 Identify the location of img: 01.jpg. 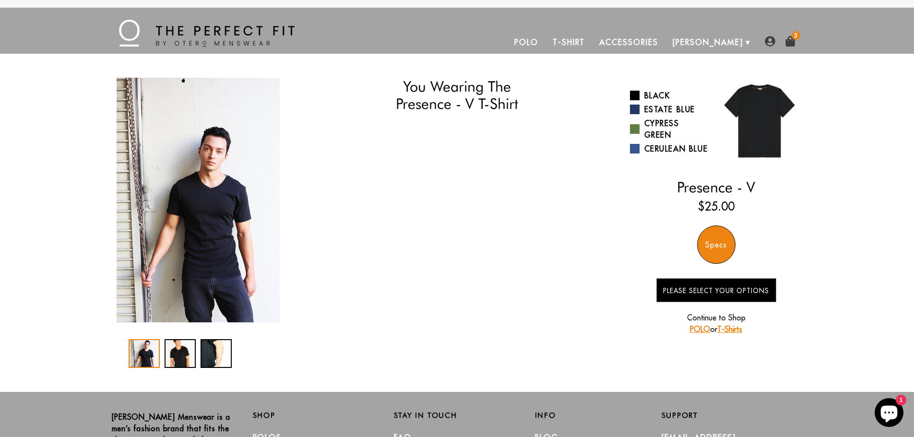
(759, 121).